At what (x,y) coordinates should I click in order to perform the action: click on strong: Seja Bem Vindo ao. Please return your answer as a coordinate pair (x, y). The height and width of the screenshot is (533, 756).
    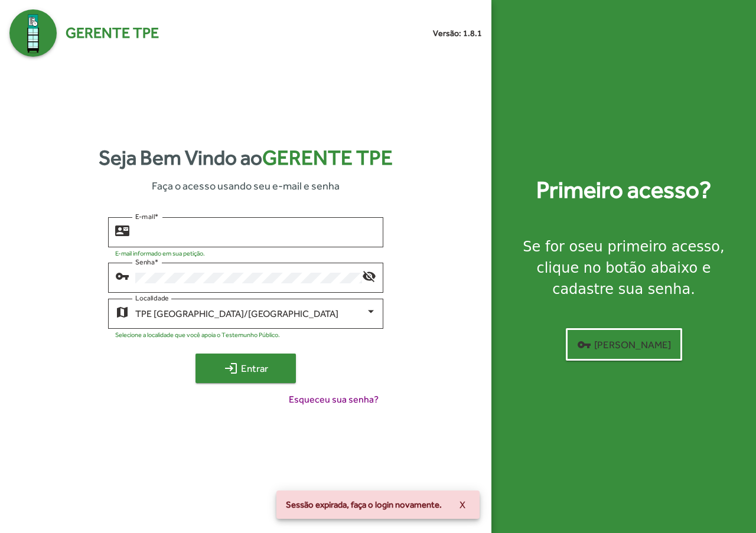
    Looking at the image, I should click on (245, 157).